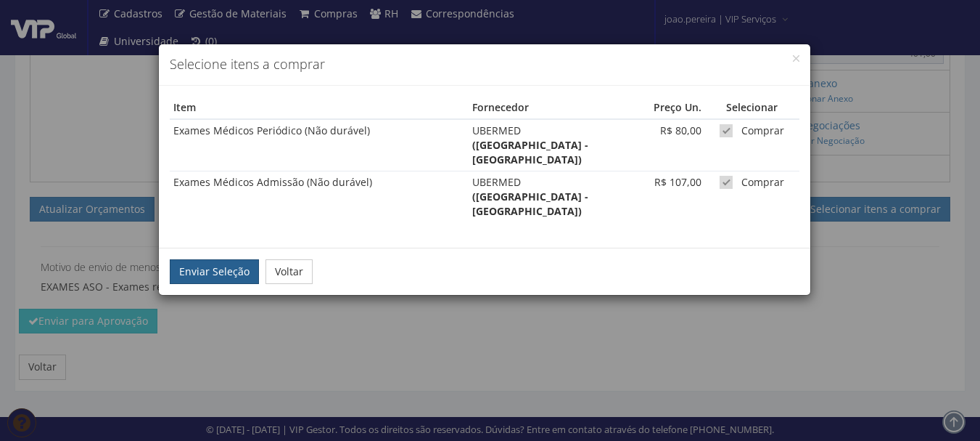 The image size is (980, 441). I want to click on td: Exames Médicos Periódico (Não durável), so click(319, 145).